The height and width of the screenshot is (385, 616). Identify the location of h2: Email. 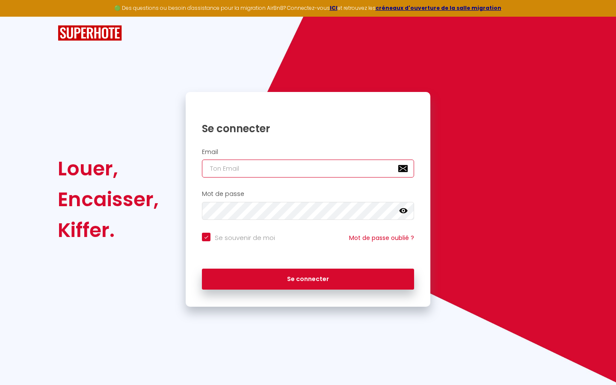
(308, 152).